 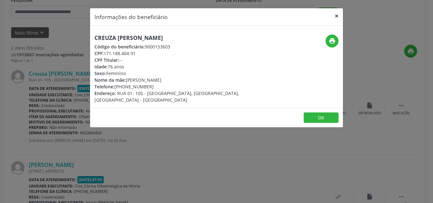 I want to click on h5: Informações do beneficiário, so click(x=131, y=17).